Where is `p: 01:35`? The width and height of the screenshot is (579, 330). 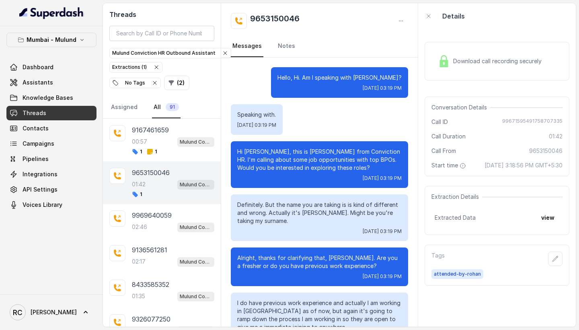
p: 01:35 is located at coordinates (138, 296).